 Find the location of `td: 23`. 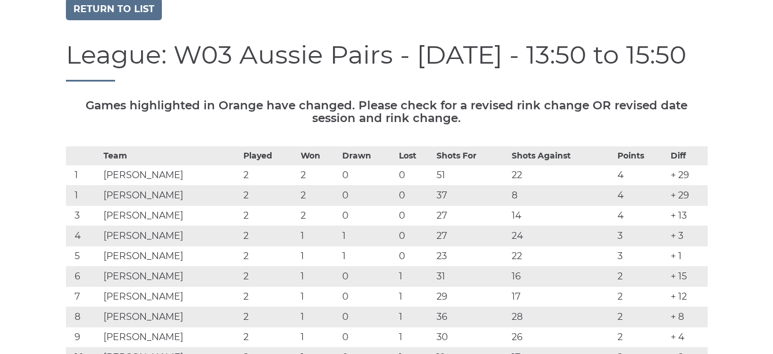

td: 23 is located at coordinates (471, 256).